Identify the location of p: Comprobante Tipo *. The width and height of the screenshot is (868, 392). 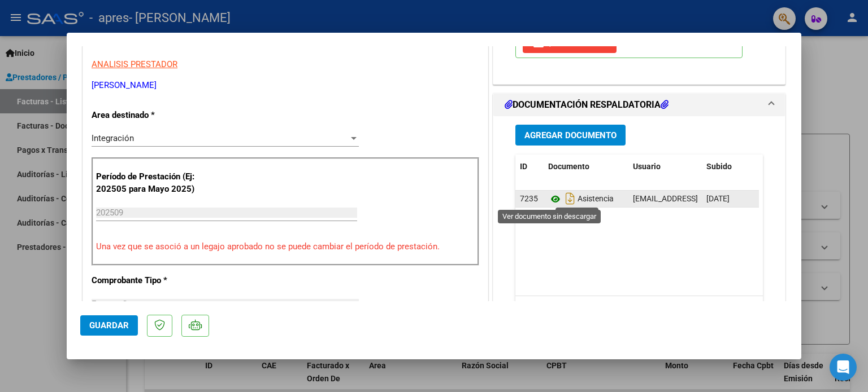
(150, 281).